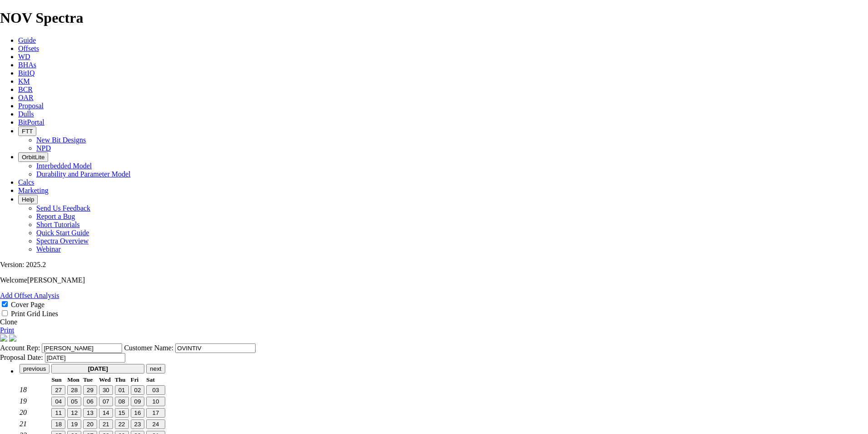 This screenshot has width=868, height=434. Describe the element at coordinates (122, 401) in the screenshot. I see `span: 08` at that location.